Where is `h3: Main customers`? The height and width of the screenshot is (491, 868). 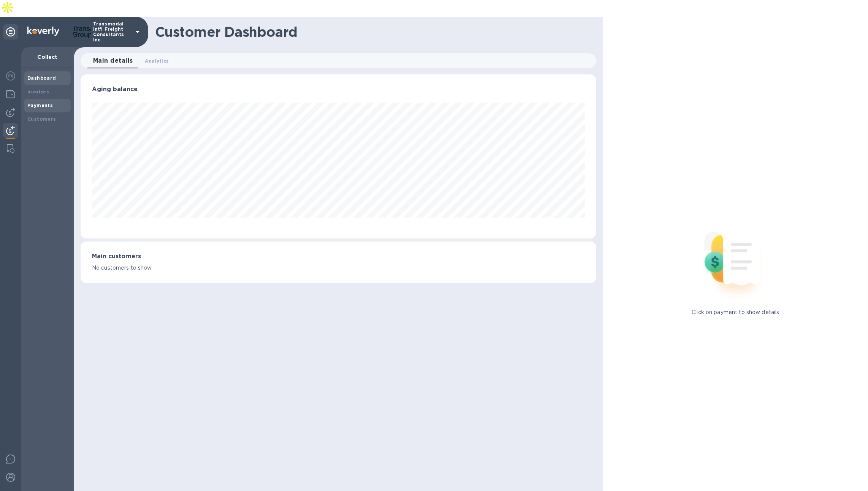
h3: Main customers is located at coordinates (338, 256).